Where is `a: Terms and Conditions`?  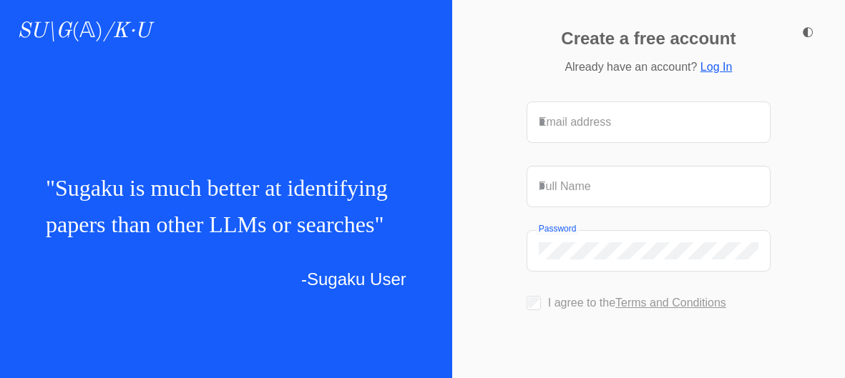
a: Terms and Conditions is located at coordinates (670, 303).